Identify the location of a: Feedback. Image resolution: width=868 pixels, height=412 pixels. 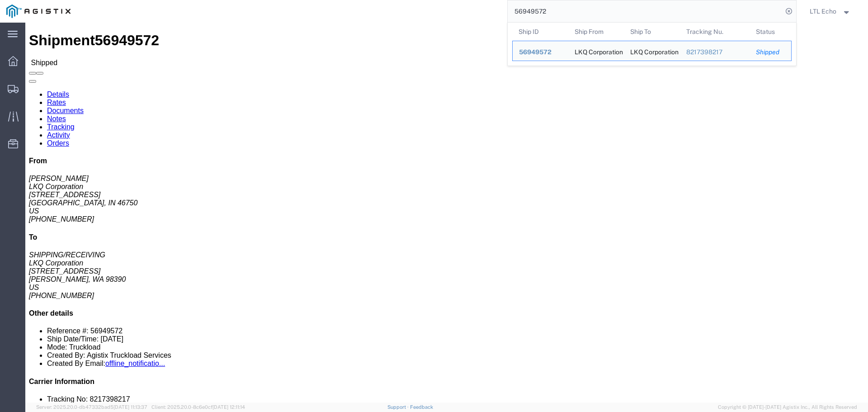
(421, 408).